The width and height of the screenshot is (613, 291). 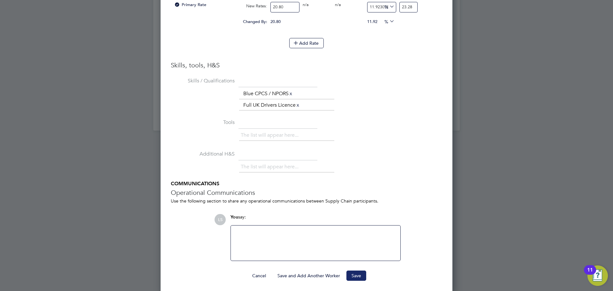 What do you see at coordinates (220, 219) in the screenshot?
I see `span: LS` at bounding box center [220, 219].